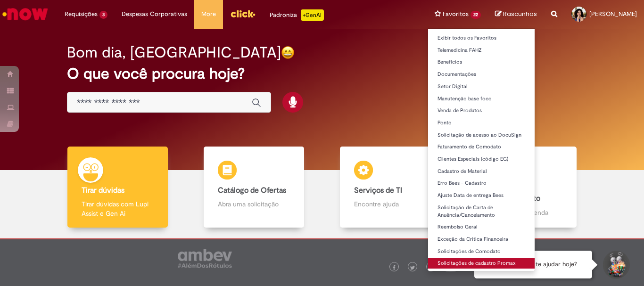  Describe the element at coordinates (482, 264) in the screenshot. I see `a: Solicitações de cadastro Promax` at that location.